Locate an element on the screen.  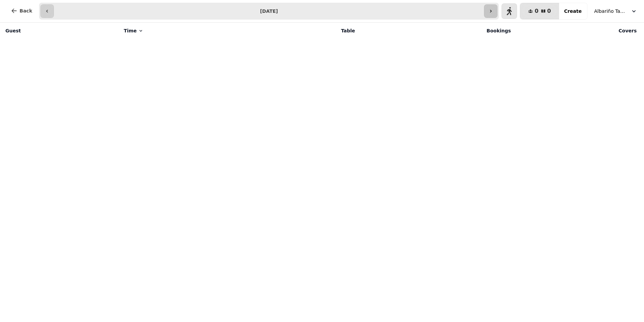
button: Albariño Tapas is located at coordinates (616, 11).